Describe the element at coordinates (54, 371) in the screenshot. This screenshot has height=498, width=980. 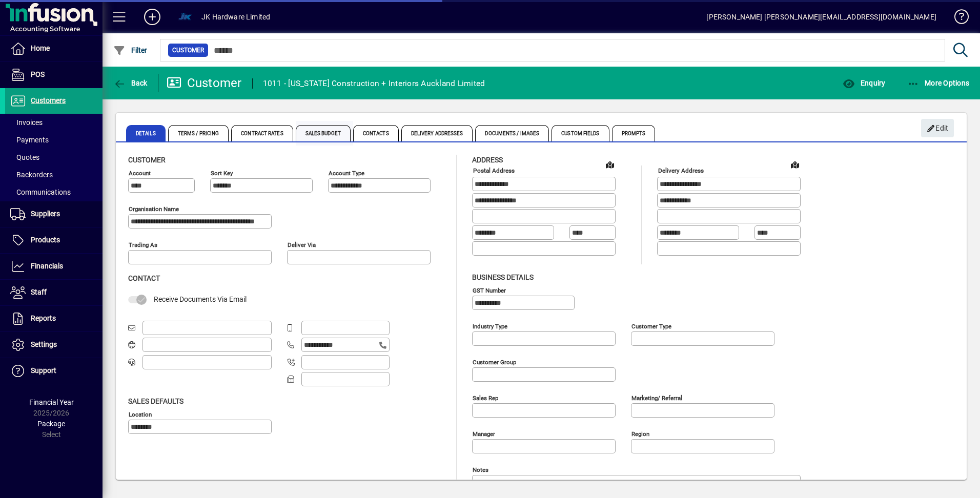
I see `a: Support` at that location.